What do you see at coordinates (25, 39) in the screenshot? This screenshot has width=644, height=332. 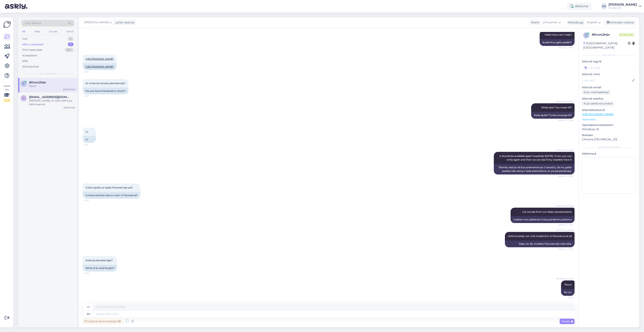 I see `div: Uus` at bounding box center [25, 39].